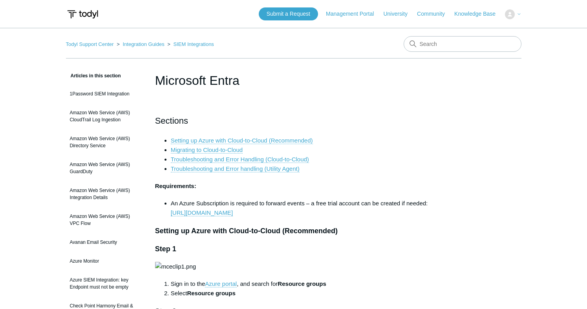 The width and height of the screenshot is (587, 309). Describe the element at coordinates (240, 160) in the screenshot. I see `a: Troubleshooting and Error Handling (Cloud-to-Cloud)` at that location.